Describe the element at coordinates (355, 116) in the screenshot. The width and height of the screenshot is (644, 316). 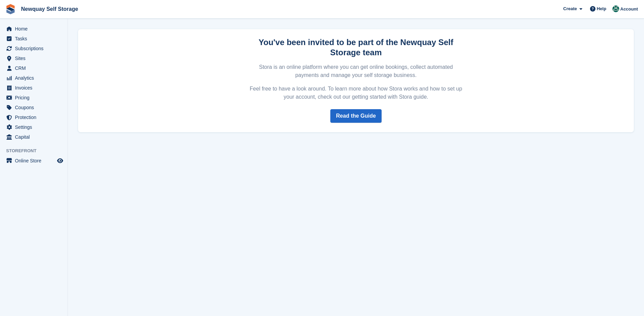
I see `a: Read the Guide` at that location.